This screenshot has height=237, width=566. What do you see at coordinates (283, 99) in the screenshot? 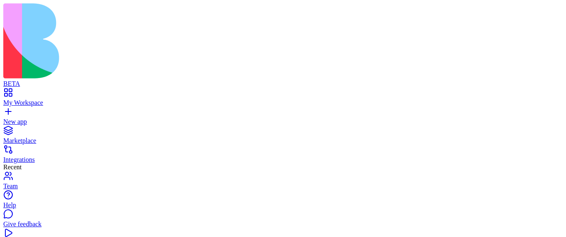
I see `a: My Workspace` at bounding box center [283, 99].